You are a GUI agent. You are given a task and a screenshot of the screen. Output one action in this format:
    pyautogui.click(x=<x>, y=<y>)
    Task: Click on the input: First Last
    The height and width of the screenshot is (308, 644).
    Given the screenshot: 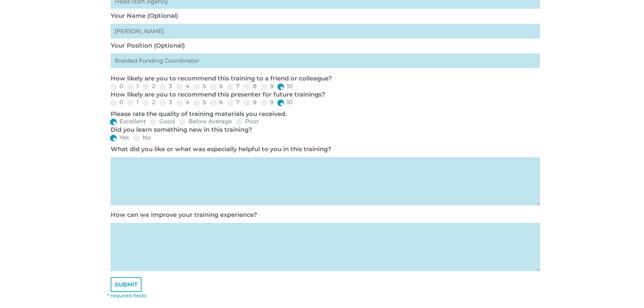 What is the action you would take?
    pyautogui.click(x=325, y=31)
    